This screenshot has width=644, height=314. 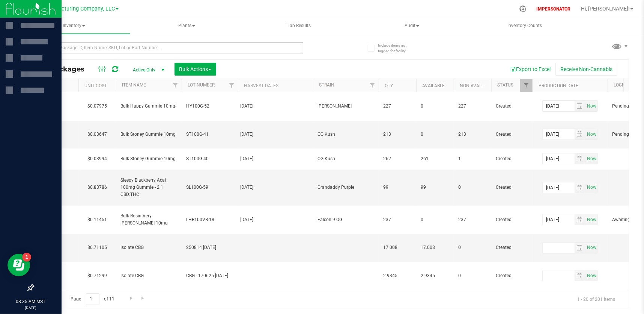 I want to click on span: Bulk Happy Gummie 10mg-, so click(x=149, y=106).